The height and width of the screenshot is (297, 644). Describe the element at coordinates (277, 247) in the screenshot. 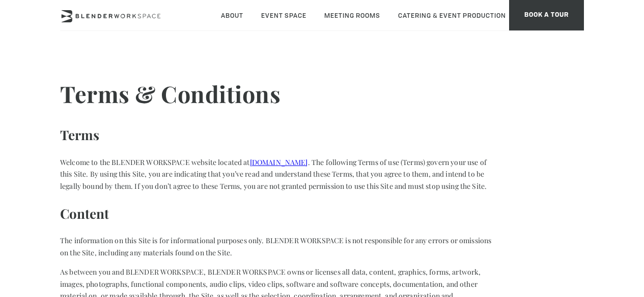

I see `p: The information on this Site is for informational purposes only. BLENDER WORKSPACE is not respons...` at that location.